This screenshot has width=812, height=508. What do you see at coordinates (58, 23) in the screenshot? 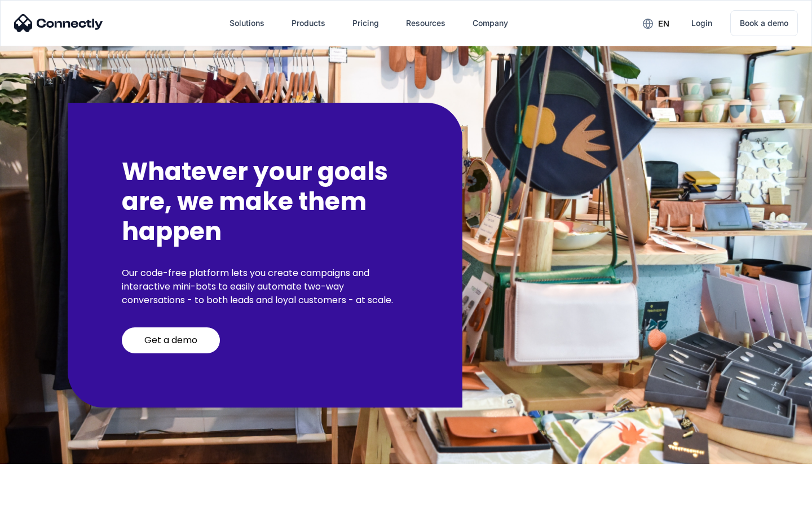
I see `img: Connectly Logo` at bounding box center [58, 23].